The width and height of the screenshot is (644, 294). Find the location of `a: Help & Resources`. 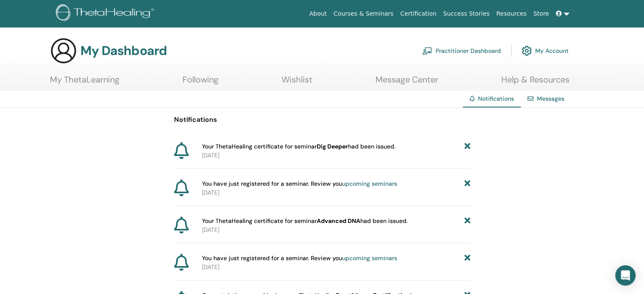

a: Help & Resources is located at coordinates (535, 83).